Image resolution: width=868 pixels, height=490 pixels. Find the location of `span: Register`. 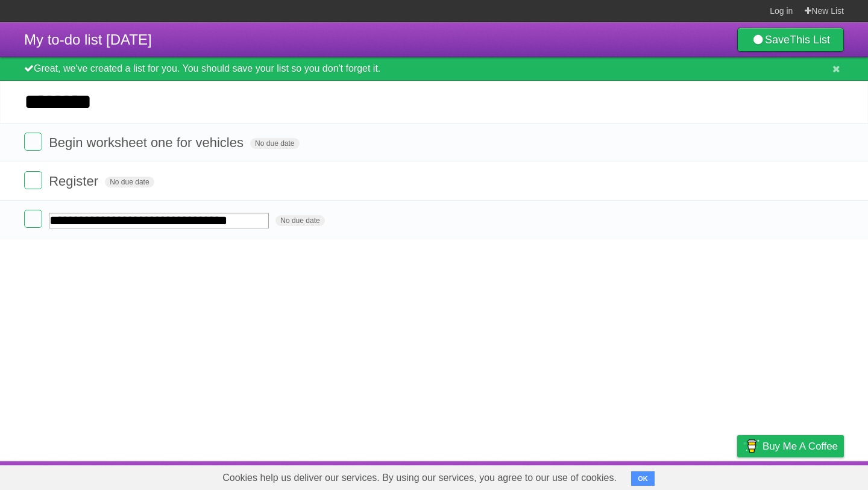

span: Register is located at coordinates (75, 181).